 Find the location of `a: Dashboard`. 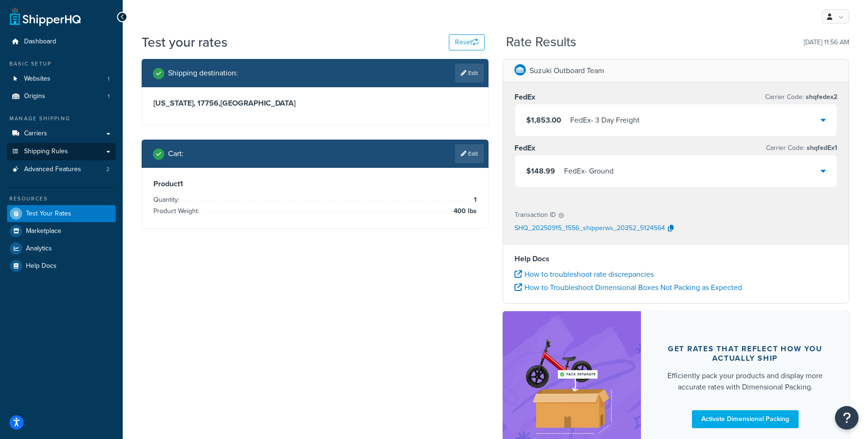

a: Dashboard is located at coordinates (61, 41).